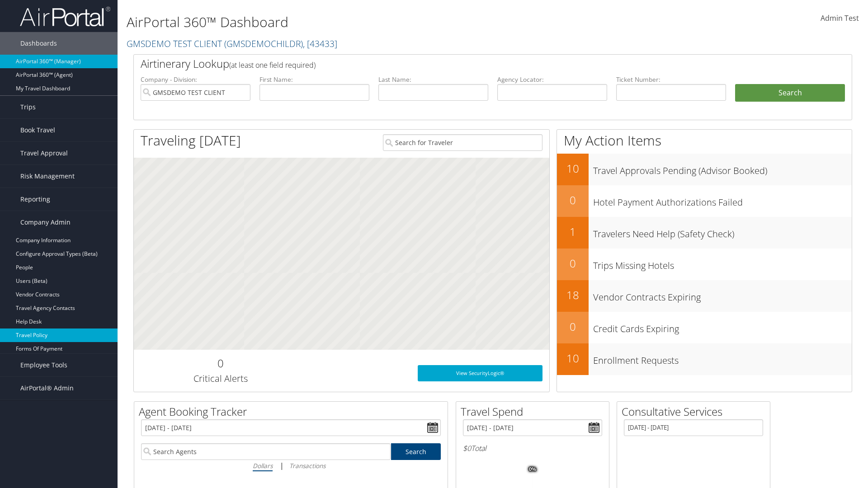 The image size is (868, 488). Describe the element at coordinates (264, 44) in the screenshot. I see `span: ( GMSDEMOCHILDR )` at that location.